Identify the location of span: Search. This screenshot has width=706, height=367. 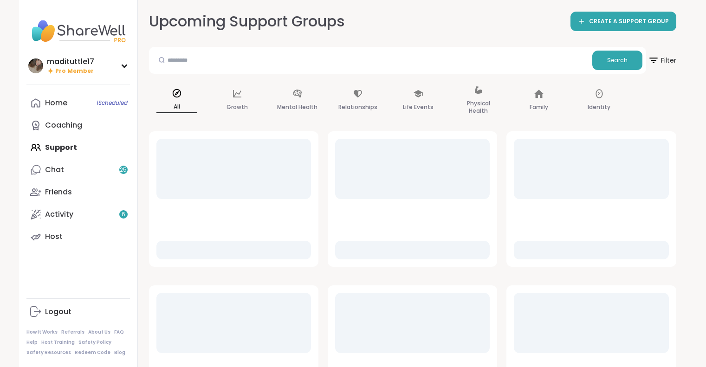
(617, 60).